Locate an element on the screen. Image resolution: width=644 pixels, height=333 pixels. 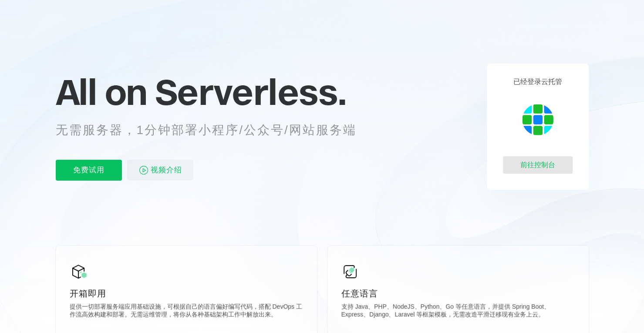
p: 无需服务器，1分钟部署小程序/公众号/网站服务端 is located at coordinates (214, 130).